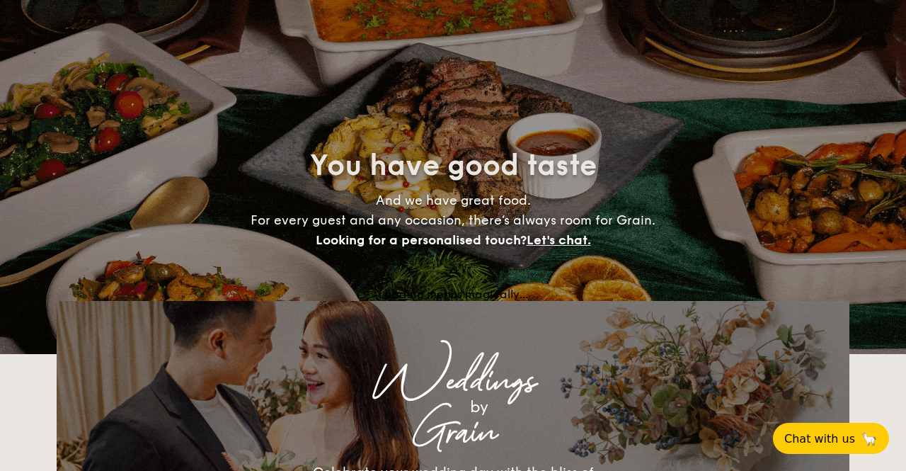 Image resolution: width=906 pixels, height=471 pixels. What do you see at coordinates (453, 294) in the screenshot?
I see `div: Loading menus magically...` at bounding box center [453, 294].